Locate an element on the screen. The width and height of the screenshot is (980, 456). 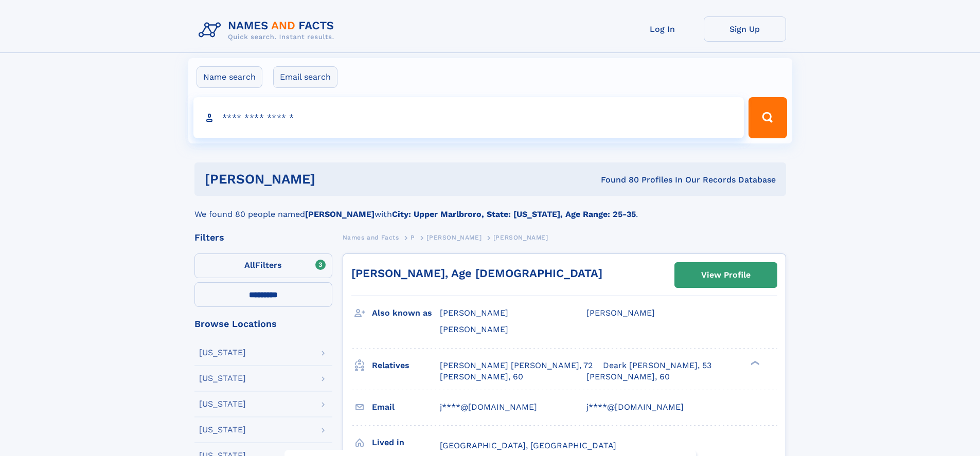
a: Log In is located at coordinates (662, 29).